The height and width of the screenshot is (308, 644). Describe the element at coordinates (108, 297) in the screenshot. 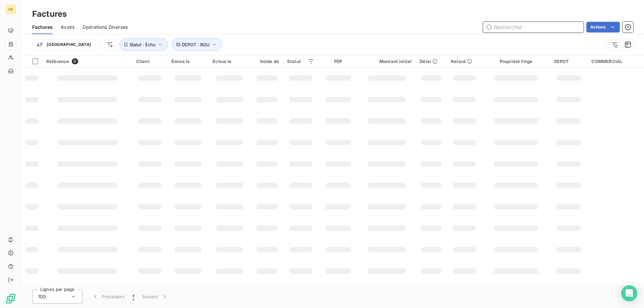

I see `button: Précédent` at that location.